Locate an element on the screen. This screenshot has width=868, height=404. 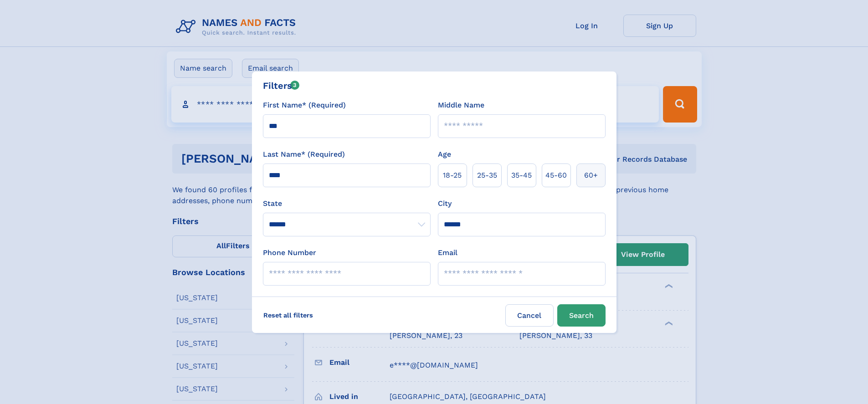
label: Cancel is located at coordinates (529, 315).